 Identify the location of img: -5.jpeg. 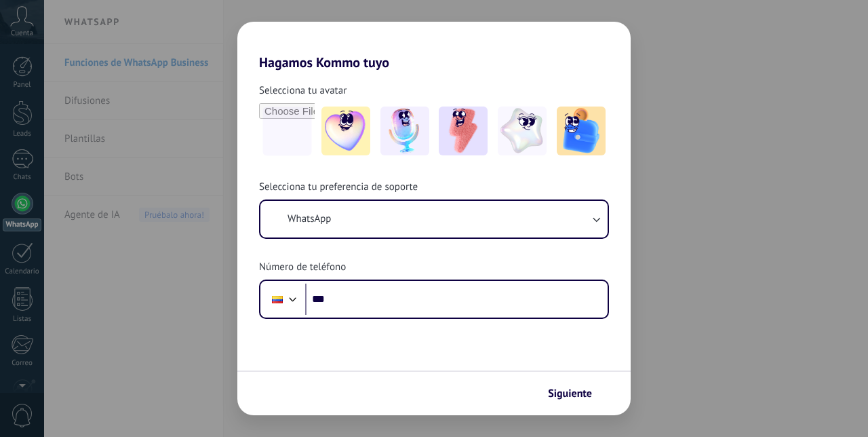
(581, 131).